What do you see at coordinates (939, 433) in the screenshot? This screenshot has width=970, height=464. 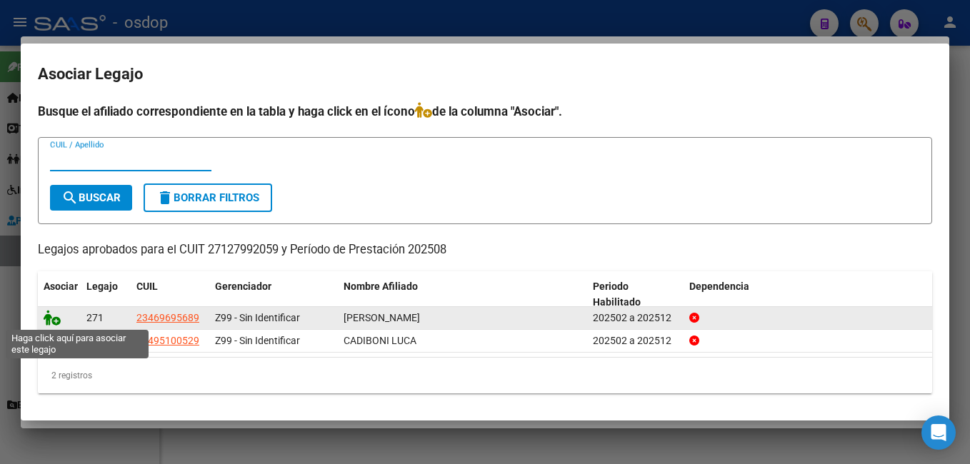 I see `div: Open Intercom Messenger` at bounding box center [939, 433].